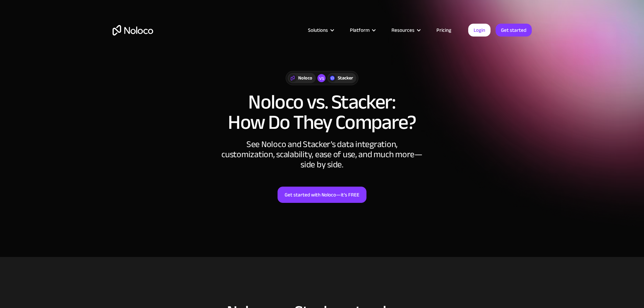 The width and height of the screenshot is (644, 308). I want to click on a: home, so click(133, 30).